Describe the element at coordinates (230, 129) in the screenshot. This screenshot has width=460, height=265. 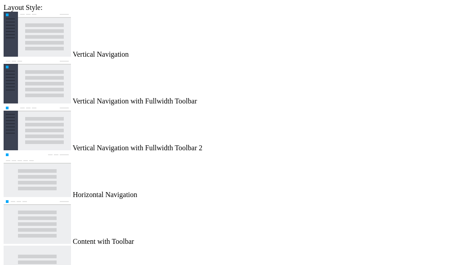
I see `md-radio-button: Vertical Navigation with Fullwidth Toolbar 2` at that location.